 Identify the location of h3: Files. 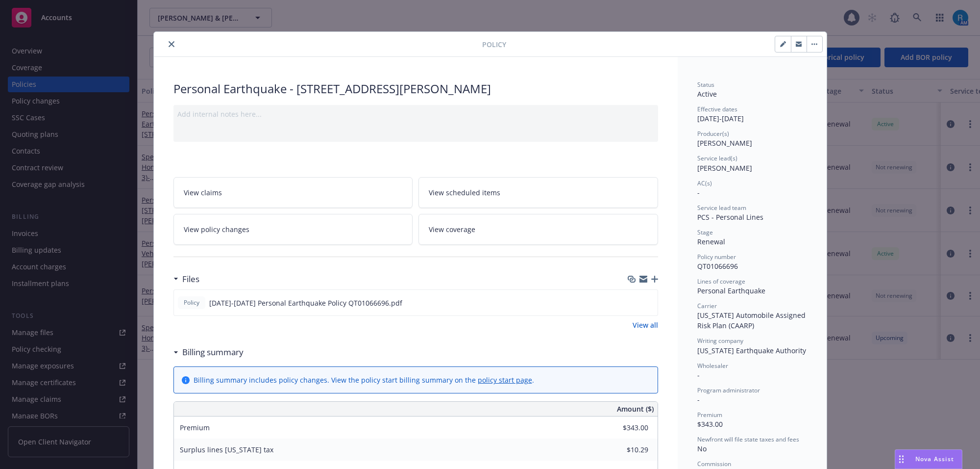
(191, 279).